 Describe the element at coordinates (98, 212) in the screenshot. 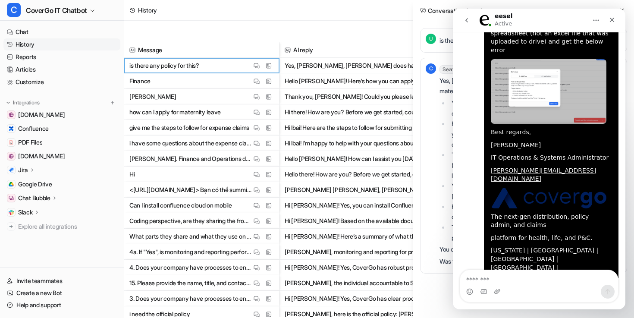

I see `div: The next-gen distribution, policy admin, and claims` at that location.